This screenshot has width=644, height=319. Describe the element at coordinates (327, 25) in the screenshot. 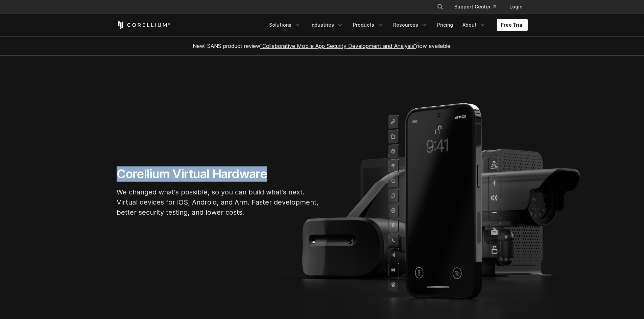

I see `a: Industries` at that location.